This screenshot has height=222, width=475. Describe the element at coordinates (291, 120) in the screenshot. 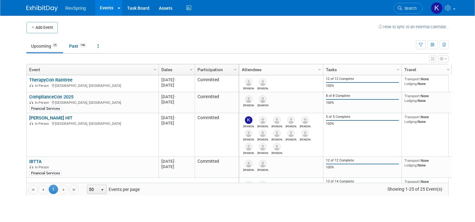

I see `img: Andrea Zaczyk` at that location.